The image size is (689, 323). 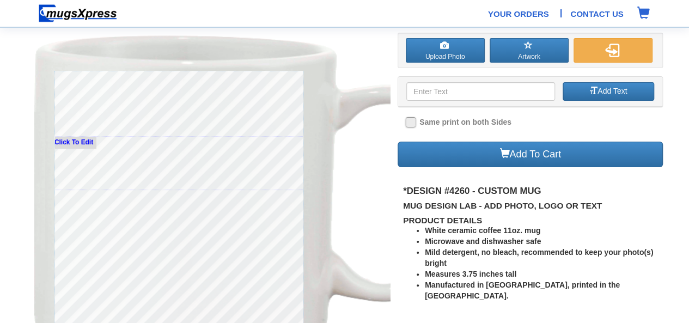 I want to click on a: Contact Us, so click(x=596, y=14).